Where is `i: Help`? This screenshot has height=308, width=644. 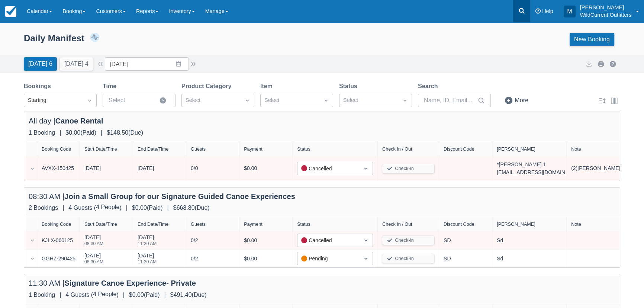 i: Help is located at coordinates (538, 11).